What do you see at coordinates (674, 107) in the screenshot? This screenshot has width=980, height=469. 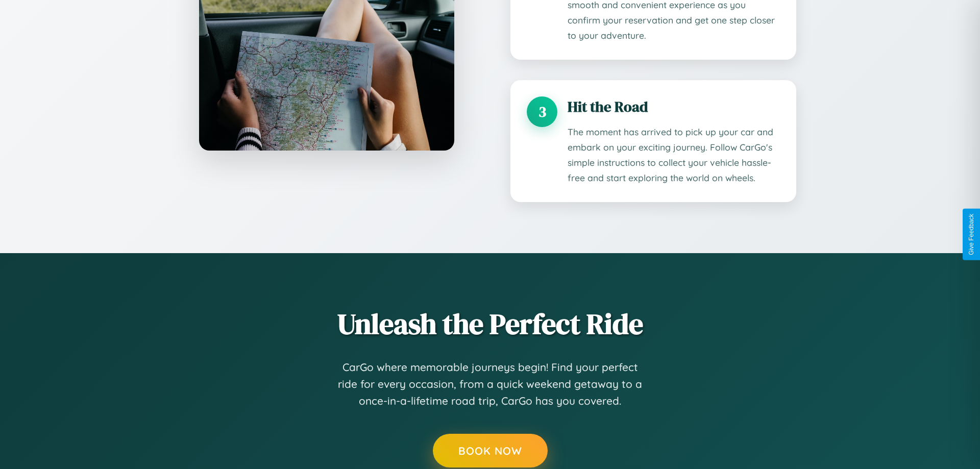 I see `h3: Hit the Road` at bounding box center [674, 107].